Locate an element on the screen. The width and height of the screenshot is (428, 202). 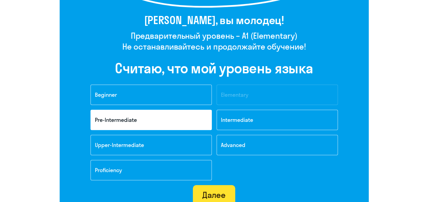
button: Advanced is located at coordinates (277, 145).